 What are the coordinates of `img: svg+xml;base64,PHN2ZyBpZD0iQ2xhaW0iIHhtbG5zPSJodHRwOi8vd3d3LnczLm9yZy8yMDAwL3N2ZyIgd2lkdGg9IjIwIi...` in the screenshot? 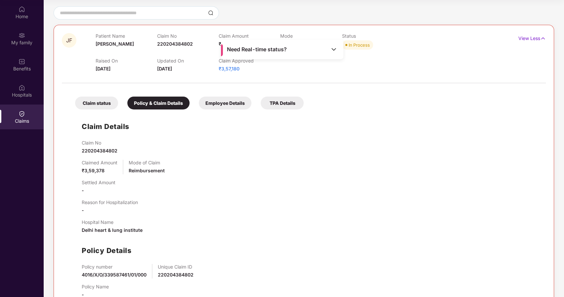 It's located at (22, 114).